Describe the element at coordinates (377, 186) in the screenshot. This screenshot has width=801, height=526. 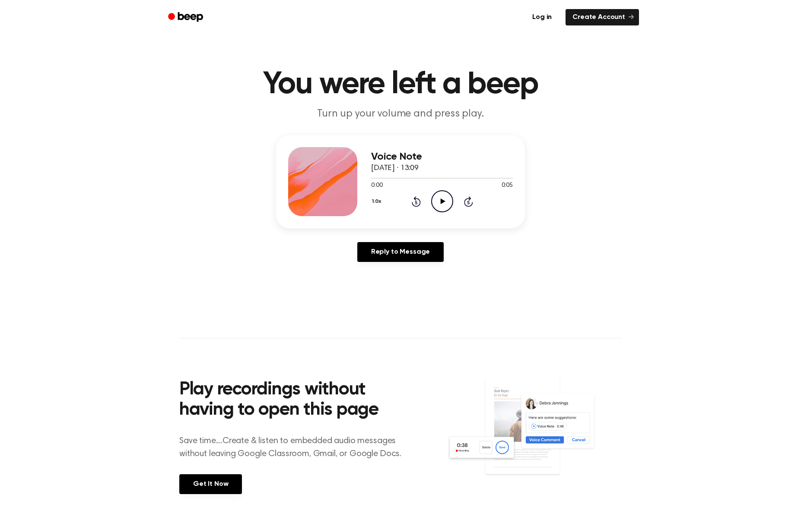
I see `span: 0:00` at that location.